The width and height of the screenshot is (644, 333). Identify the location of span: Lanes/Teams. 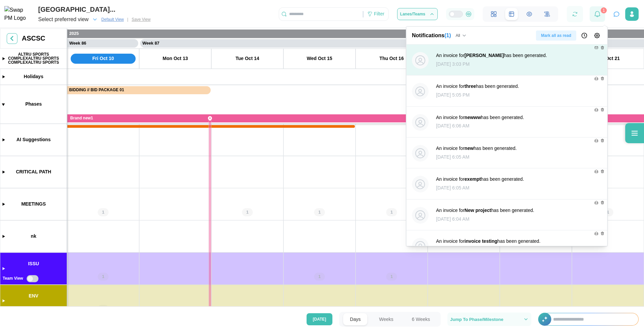
(412, 14).